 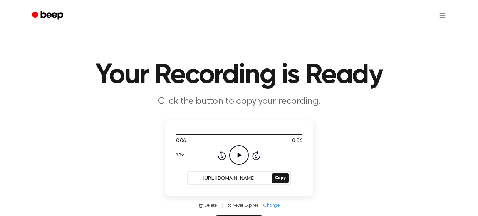 I want to click on button: 1.0x, so click(x=180, y=156).